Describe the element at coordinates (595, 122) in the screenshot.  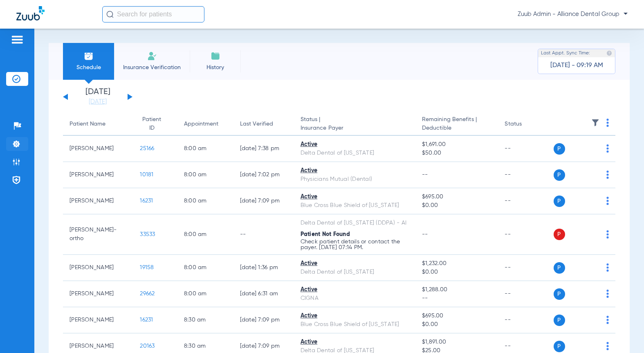
I see `img: filter.svg` at that location.